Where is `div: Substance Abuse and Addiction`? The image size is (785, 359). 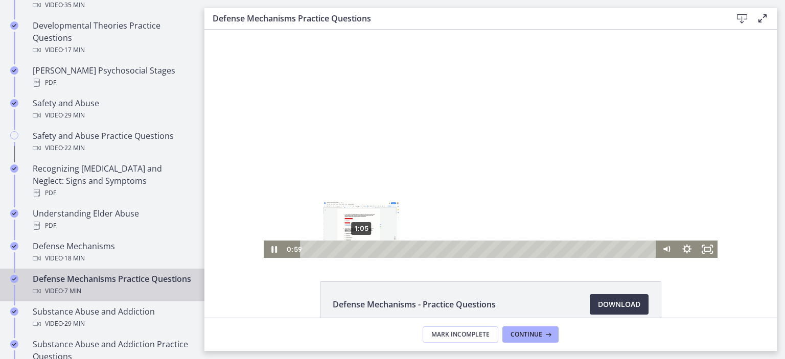
div: Substance Abuse and Addiction is located at coordinates (112, 318).